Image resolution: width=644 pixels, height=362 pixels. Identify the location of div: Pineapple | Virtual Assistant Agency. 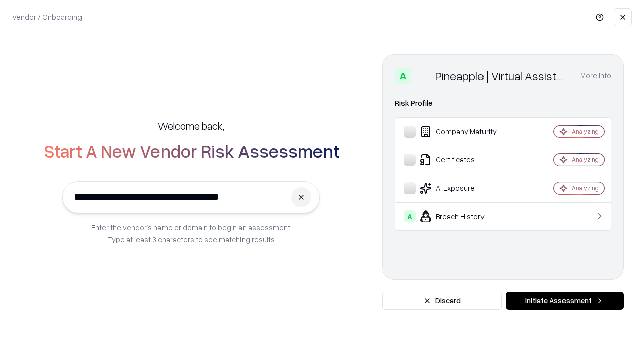
(502, 76).